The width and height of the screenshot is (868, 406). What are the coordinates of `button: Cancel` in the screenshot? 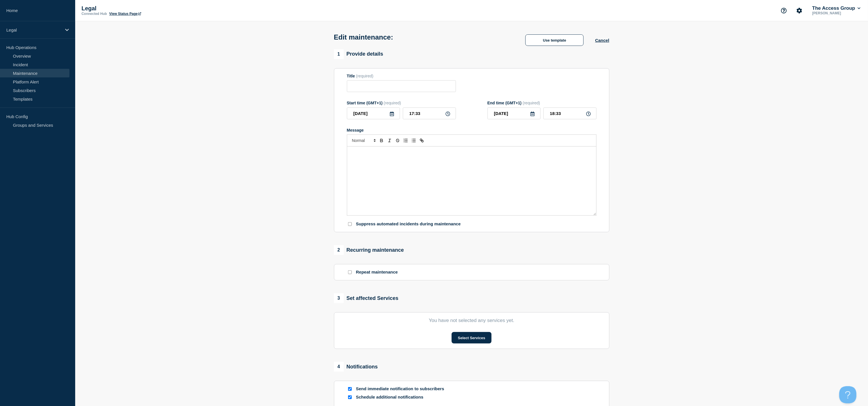 It's located at (602, 40).